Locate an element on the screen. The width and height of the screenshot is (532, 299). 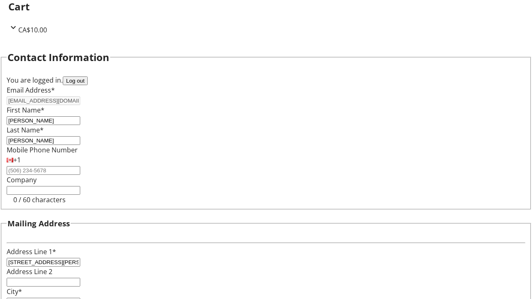
div: You are logged in. is located at coordinates (266, 80).